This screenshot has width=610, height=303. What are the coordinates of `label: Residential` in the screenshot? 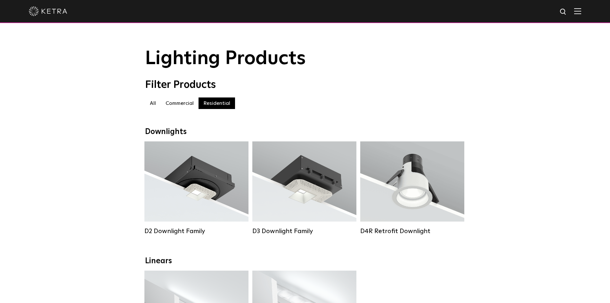 It's located at (217, 103).